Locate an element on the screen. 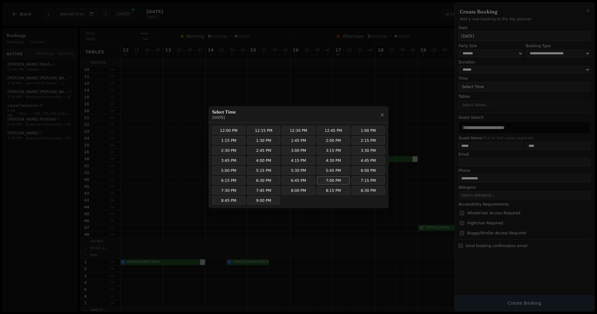 This screenshot has height=314, width=597. button: 3:45 PM is located at coordinates (229, 160).